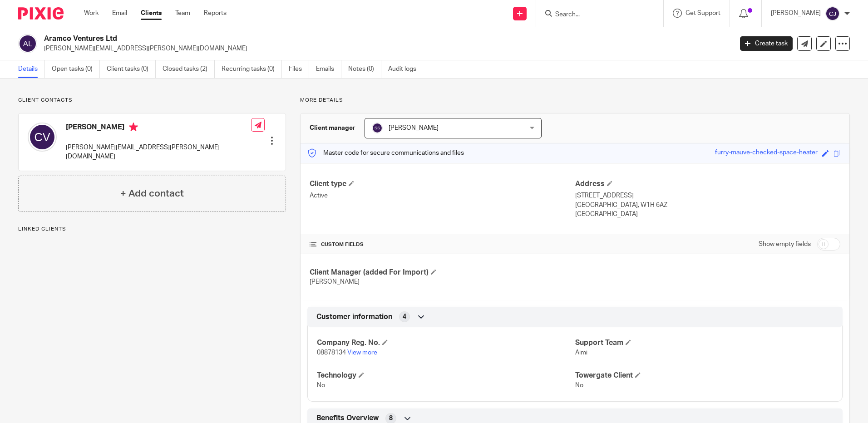 Image resolution: width=868 pixels, height=423 pixels. Describe the element at coordinates (446, 375) in the screenshot. I see `h4: Technology` at that location.